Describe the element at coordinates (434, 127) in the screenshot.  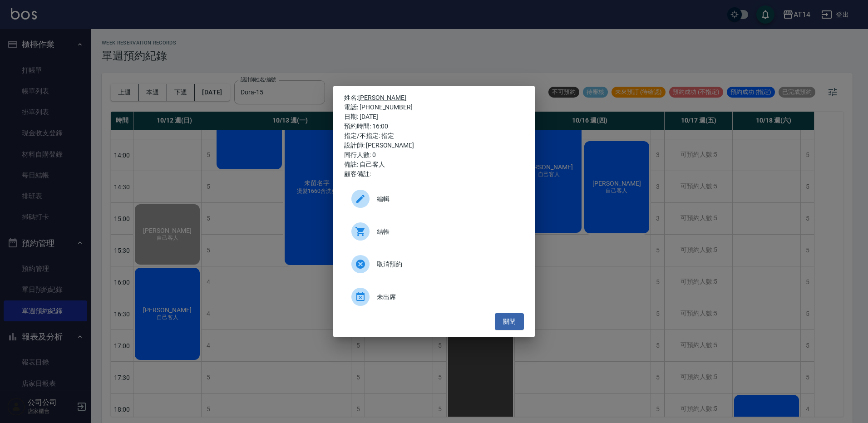
I see `div: 預約時間: 16:00` at that location.